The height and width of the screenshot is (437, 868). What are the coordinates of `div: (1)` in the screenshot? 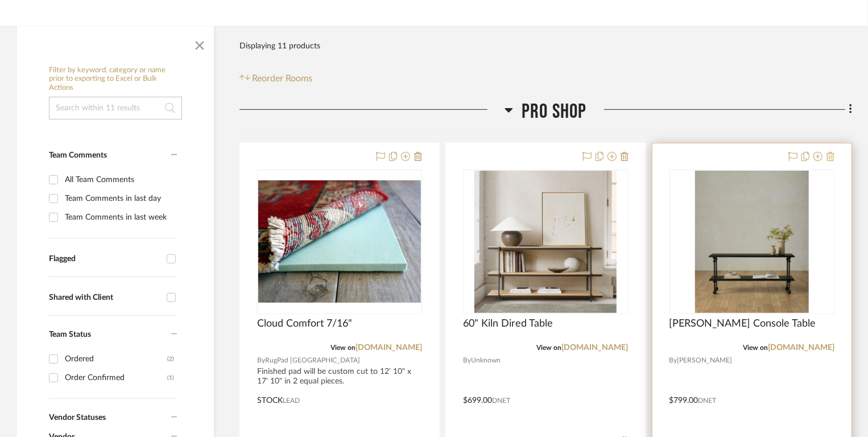 It's located at (170, 378).